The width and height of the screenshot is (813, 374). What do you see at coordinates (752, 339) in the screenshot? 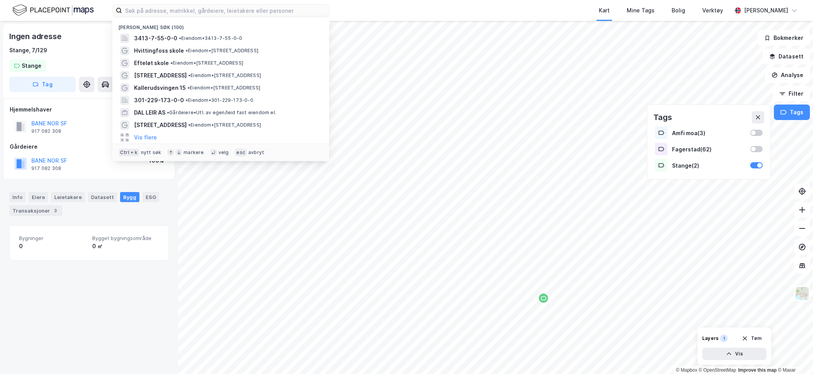
I see `button: Tøm` at bounding box center [752, 339].